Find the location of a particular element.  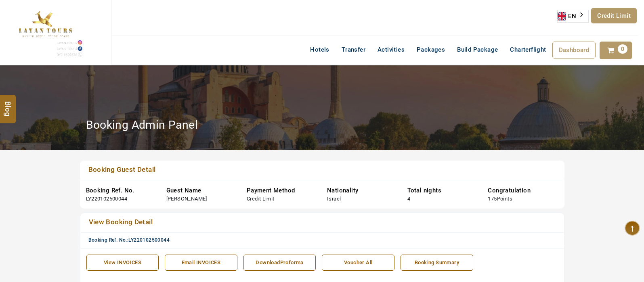

a: Voucher All is located at coordinates (358, 262).